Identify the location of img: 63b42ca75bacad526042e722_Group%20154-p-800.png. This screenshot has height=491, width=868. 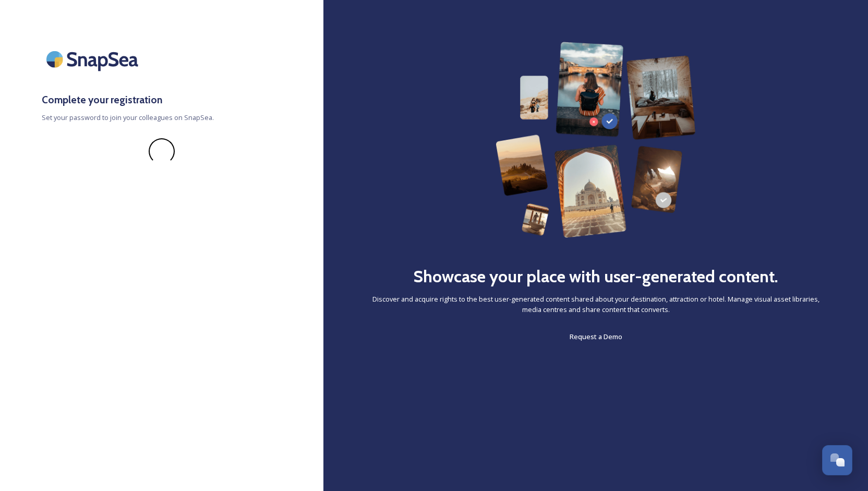
(596, 140).